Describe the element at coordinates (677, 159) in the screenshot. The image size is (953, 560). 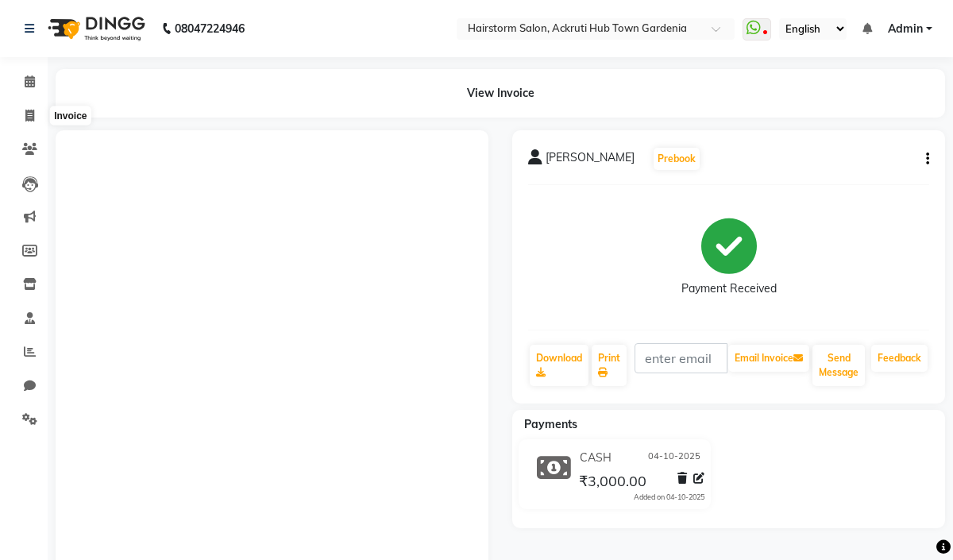
I see `button: Prebook` at that location.